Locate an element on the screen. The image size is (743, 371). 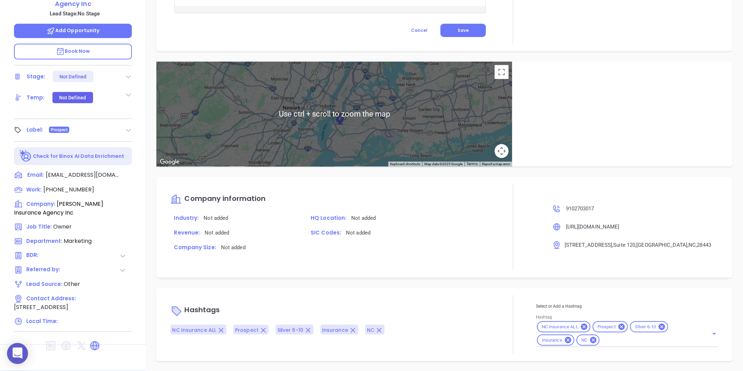
span: Save is located at coordinates (463, 30).